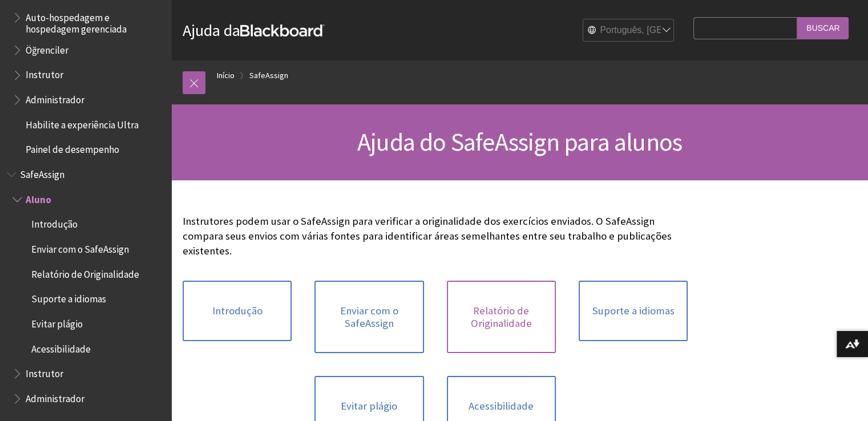  I want to click on a: SafeAssign, so click(268, 75).